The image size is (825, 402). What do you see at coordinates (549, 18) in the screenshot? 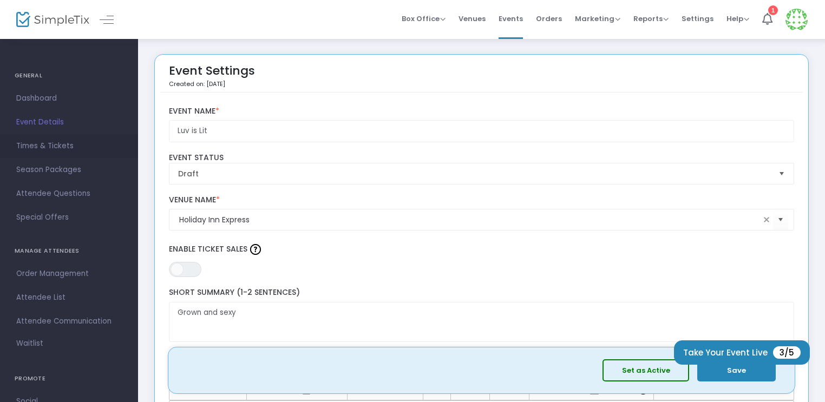
I see `span: Orders` at bounding box center [549, 18].